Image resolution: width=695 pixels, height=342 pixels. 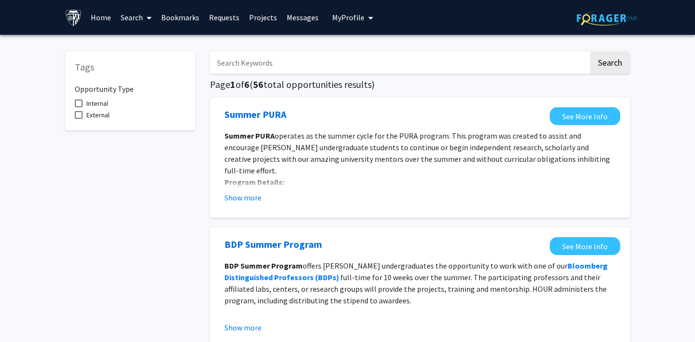 What do you see at coordinates (417, 153) in the screenshot?
I see `span: operates as the summer cycle for the PURA program. This program was created to assist and encoura...` at bounding box center [417, 153].